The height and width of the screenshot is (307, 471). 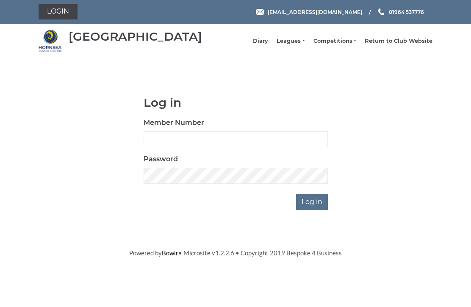 What do you see at coordinates (381, 12) in the screenshot?
I see `img: Phone us` at bounding box center [381, 12].